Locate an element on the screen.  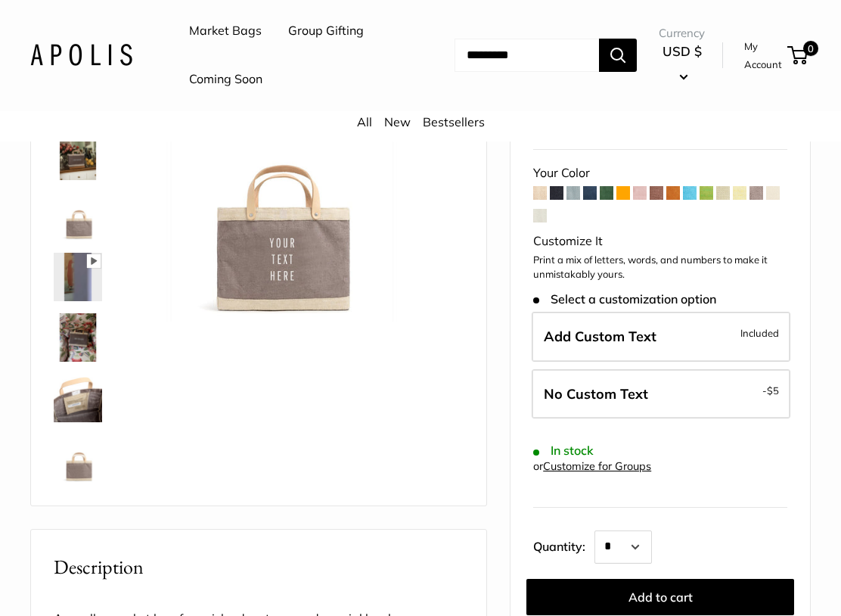
a: 0 is located at coordinates (798, 56).